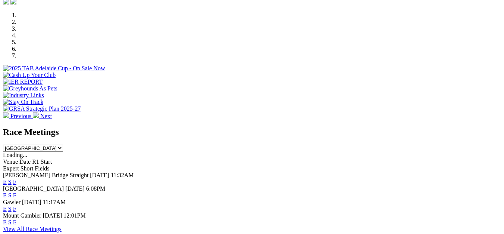  I want to click on img: chevron-right-pager-white.svg, so click(36, 115).